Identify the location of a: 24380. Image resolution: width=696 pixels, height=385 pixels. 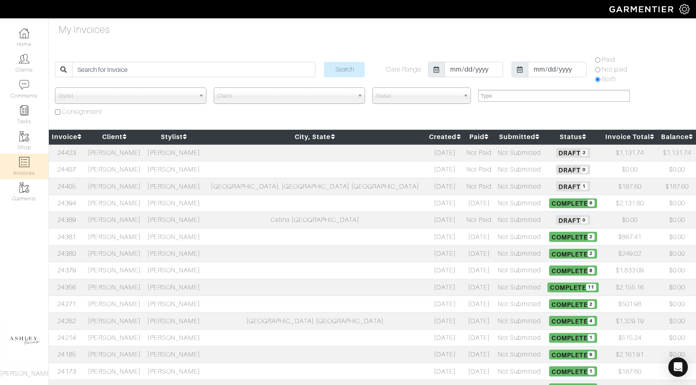
(66, 254).